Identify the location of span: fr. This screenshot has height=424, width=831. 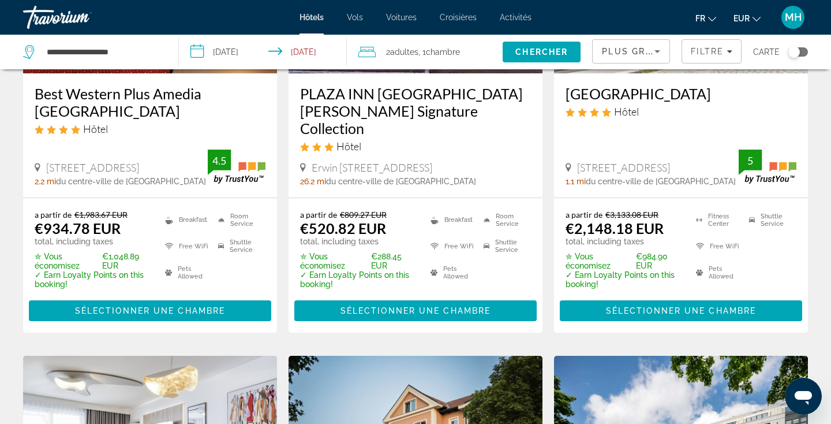
(700, 18).